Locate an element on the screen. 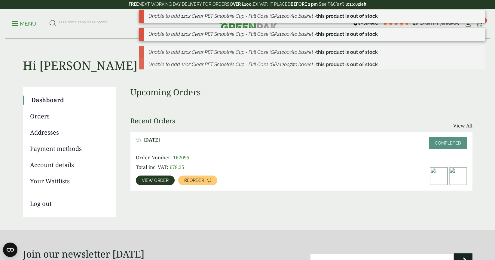 The width and height of the screenshot is (495, 260). span: Order Number: is located at coordinates (154, 158).